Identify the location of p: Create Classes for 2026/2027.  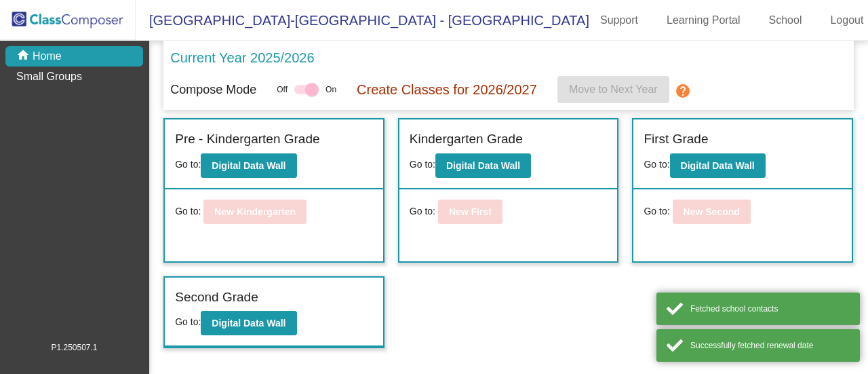
(447, 90).